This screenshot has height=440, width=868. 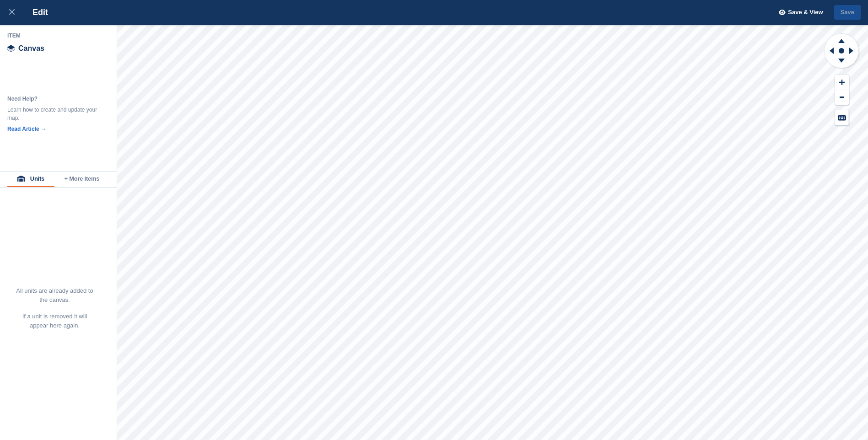 What do you see at coordinates (54, 321) in the screenshot?
I see `p: If a unit is removed it will appear here again.` at bounding box center [54, 321].